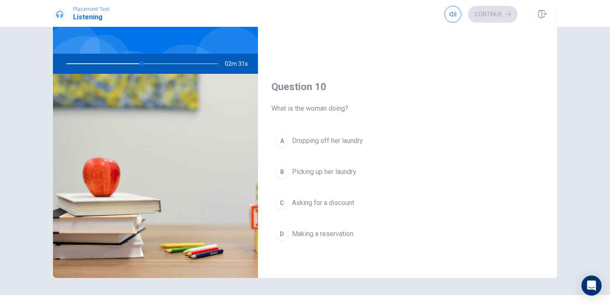 The image size is (610, 304). I want to click on button: DMaking a reservation, so click(407, 234).